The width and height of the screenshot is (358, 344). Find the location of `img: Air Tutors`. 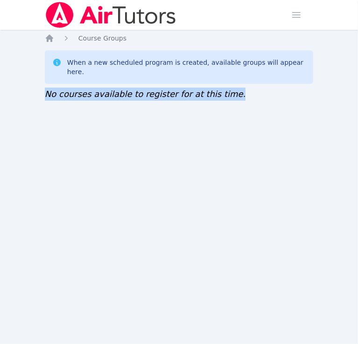

img: Air Tutors is located at coordinates (111, 15).